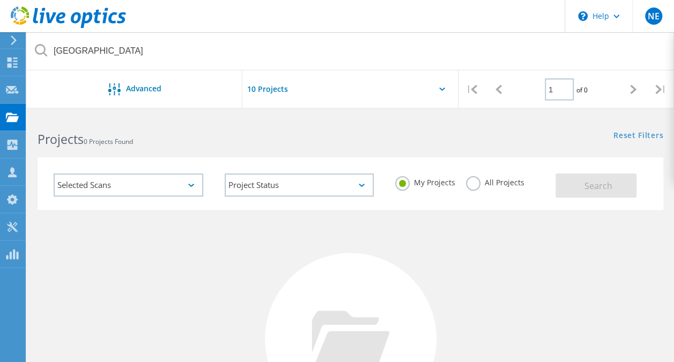 The height and width of the screenshot is (362, 674). Describe the element at coordinates (596, 185) in the screenshot. I see `button: Search` at that location.